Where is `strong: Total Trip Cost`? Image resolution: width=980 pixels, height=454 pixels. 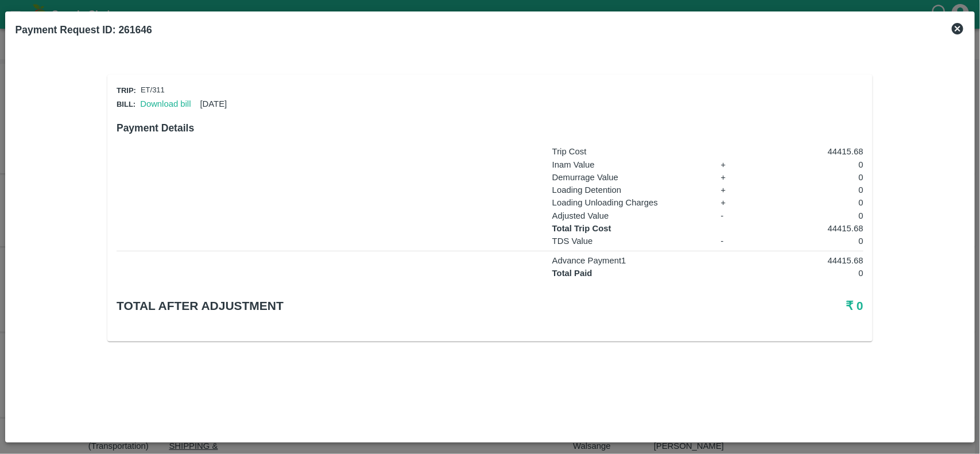 strong: Total Trip Cost is located at coordinates (582, 228).